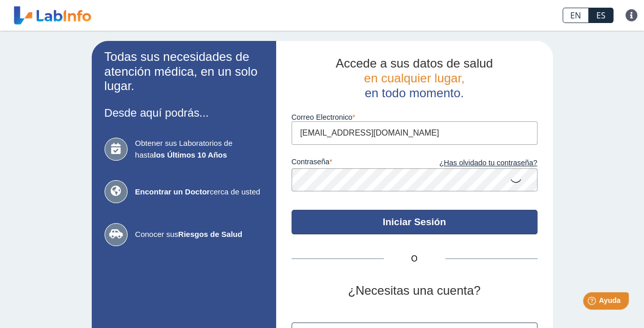 The height and width of the screenshot is (328, 644). I want to click on span: O, so click(415, 259).